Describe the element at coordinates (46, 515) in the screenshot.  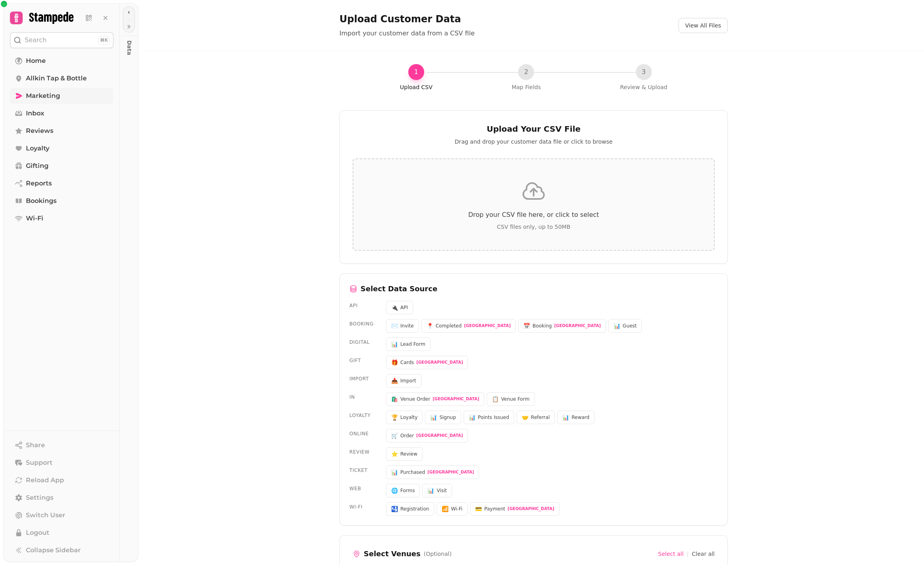
I see `span: Switch User` at that location.